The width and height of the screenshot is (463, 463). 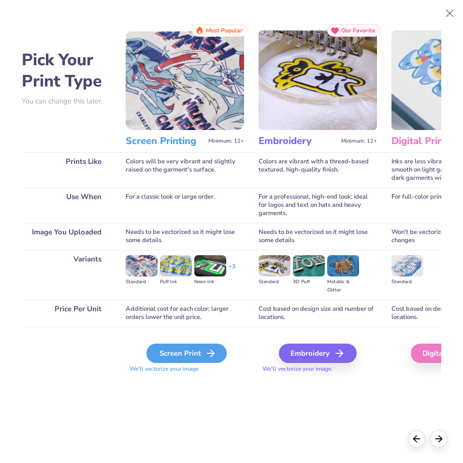 What do you see at coordinates (184, 170) in the screenshot?
I see `div: Colors will be very vibrant and slightly raised on the garment's surface.` at bounding box center [184, 170].